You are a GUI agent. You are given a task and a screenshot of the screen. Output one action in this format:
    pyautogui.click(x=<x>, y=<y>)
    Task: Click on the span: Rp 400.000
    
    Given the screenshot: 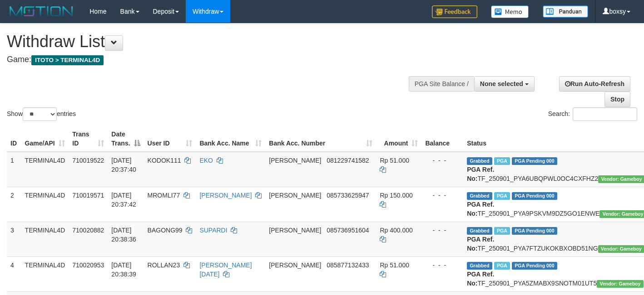 What is the action you would take?
    pyautogui.click(x=396, y=230)
    